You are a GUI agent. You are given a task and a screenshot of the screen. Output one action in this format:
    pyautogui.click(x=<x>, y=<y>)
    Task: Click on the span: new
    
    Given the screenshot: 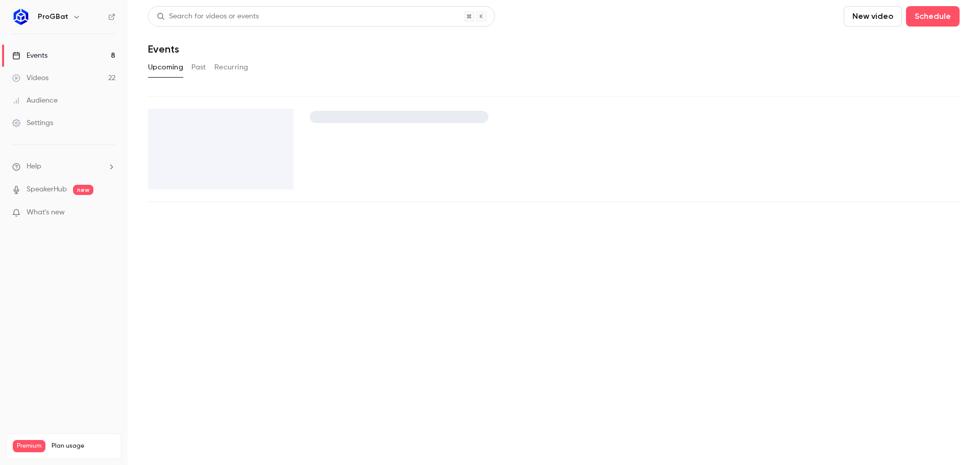 What is the action you would take?
    pyautogui.click(x=83, y=190)
    